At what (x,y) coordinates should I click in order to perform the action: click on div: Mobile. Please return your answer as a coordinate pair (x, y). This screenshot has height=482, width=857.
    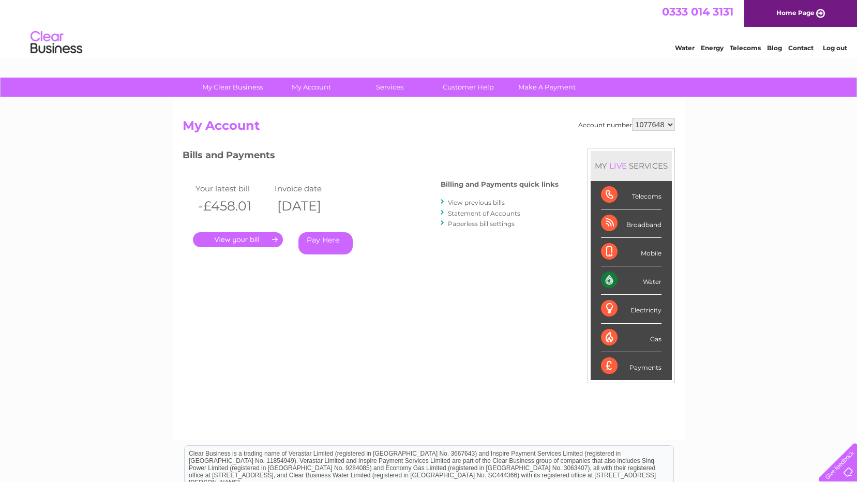
    Looking at the image, I should click on (631, 252).